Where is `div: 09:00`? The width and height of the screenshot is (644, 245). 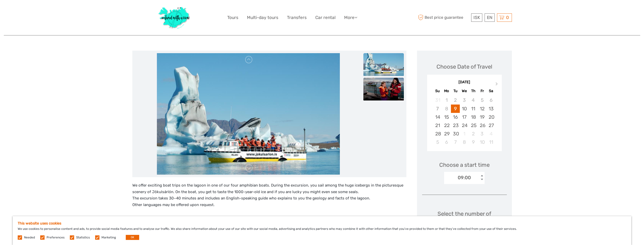 div: 09:00 is located at coordinates (465, 177).